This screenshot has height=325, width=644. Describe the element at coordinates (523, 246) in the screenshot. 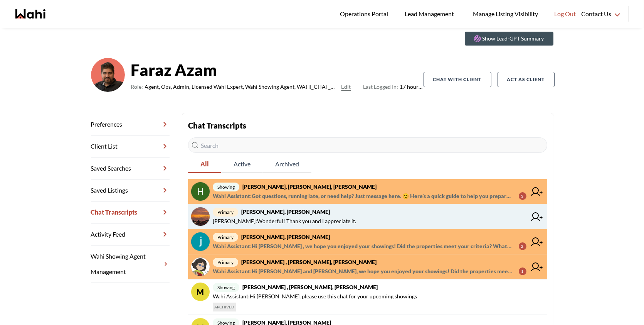

I see `div: 2` at that location.